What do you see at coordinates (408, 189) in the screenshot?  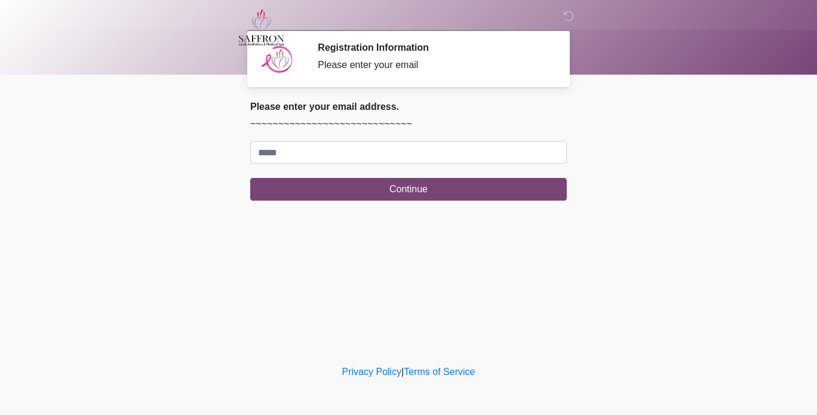 I see `button: Continue` at bounding box center [408, 189].